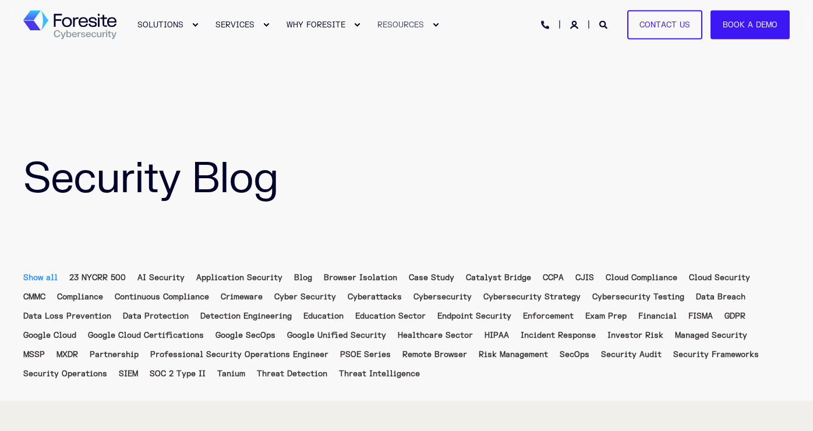  Describe the element at coordinates (513, 355) in the screenshot. I see `a: Risk Management` at that location.